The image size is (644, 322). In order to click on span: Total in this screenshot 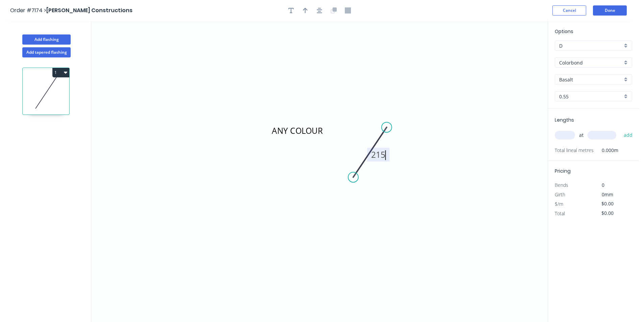, I will do `click(560, 213)`.